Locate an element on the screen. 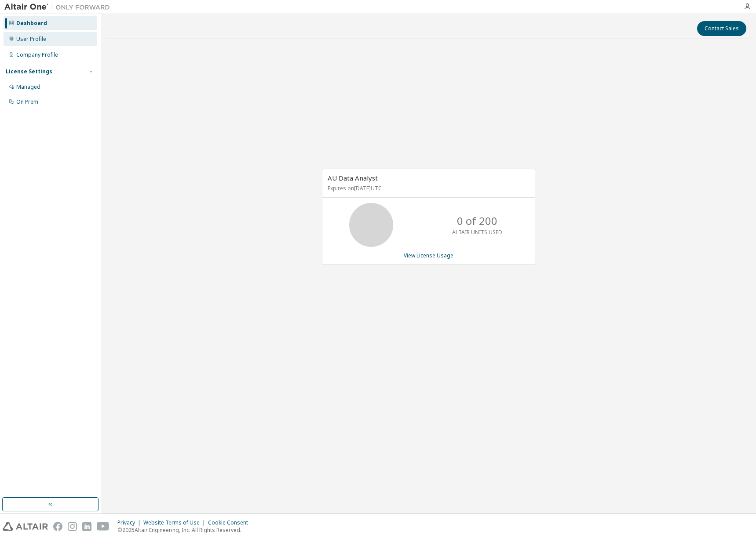  img: altair_logo.svg is located at coordinates (25, 526).